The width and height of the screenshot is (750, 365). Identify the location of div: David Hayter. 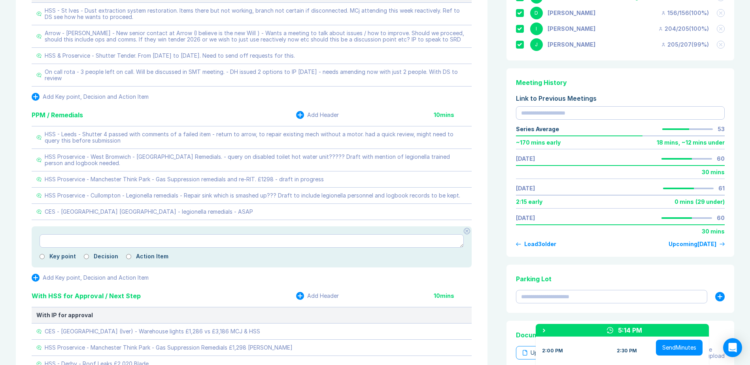
(571, 13).